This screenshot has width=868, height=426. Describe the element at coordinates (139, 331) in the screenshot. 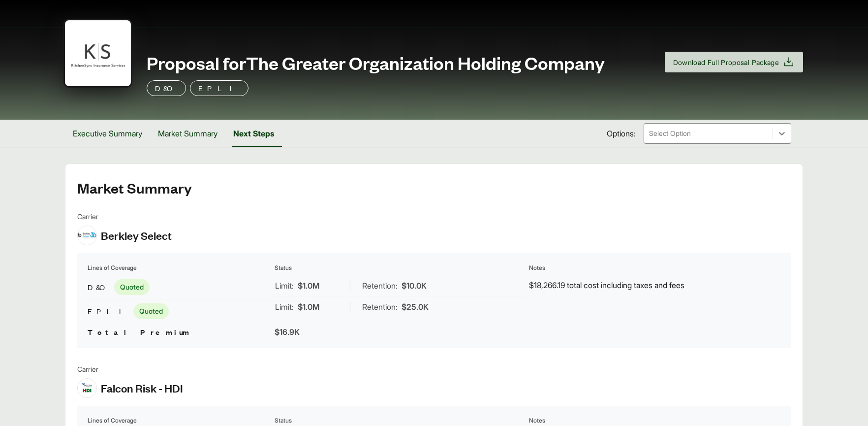

I see `span: Total Premium` at that location.